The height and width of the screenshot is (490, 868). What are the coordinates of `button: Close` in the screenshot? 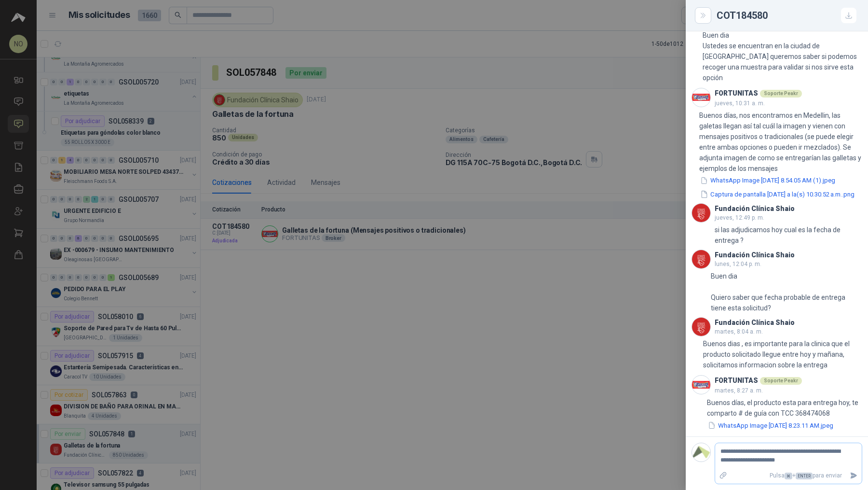 It's located at (703, 16).